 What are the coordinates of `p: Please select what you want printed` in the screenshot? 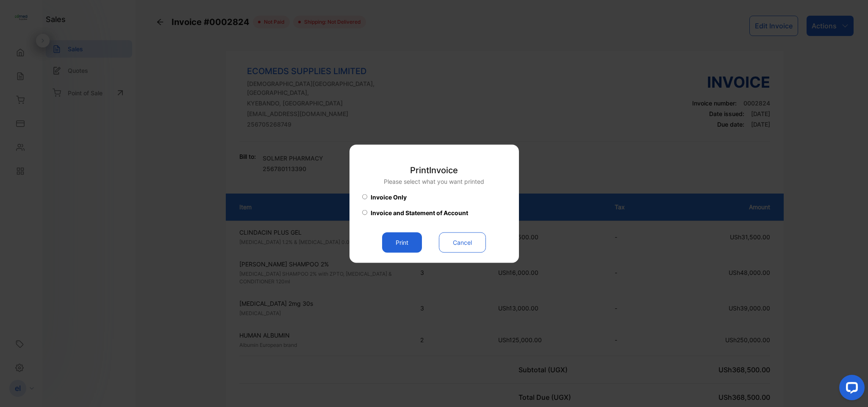 It's located at (434, 181).